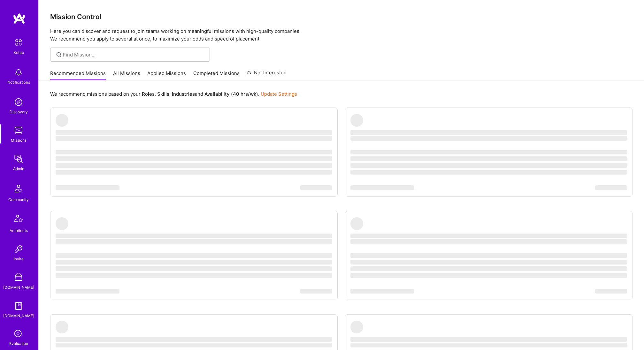  I want to click on img: discovery, so click(18, 103).